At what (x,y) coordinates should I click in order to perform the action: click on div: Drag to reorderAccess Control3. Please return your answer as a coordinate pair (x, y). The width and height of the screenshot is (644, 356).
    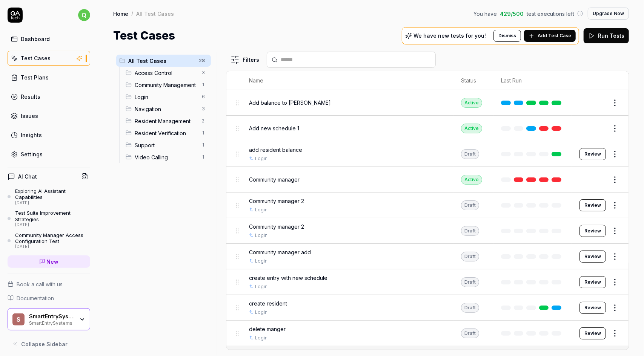
    Looking at the image, I should click on (167, 73).